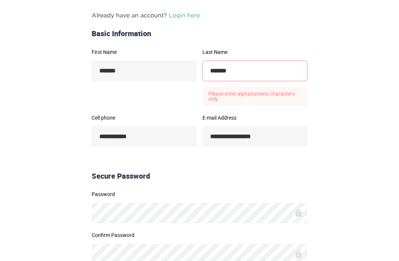 This screenshot has height=261, width=399. What do you see at coordinates (199, 16) in the screenshot?
I see `p: Already have an account?` at bounding box center [199, 16].